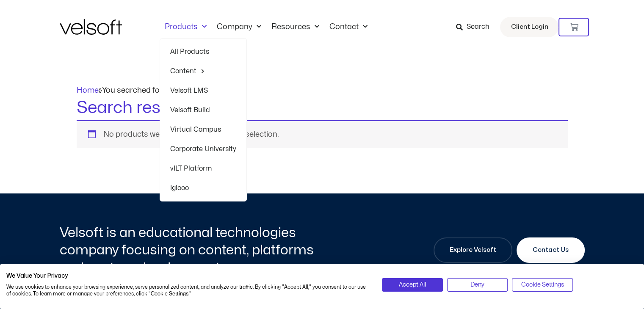 Image resolution: width=644 pixels, height=309 pixels. Describe the element at coordinates (185, 27) in the screenshot. I see `a: ProductsMenu Toggle` at that location.